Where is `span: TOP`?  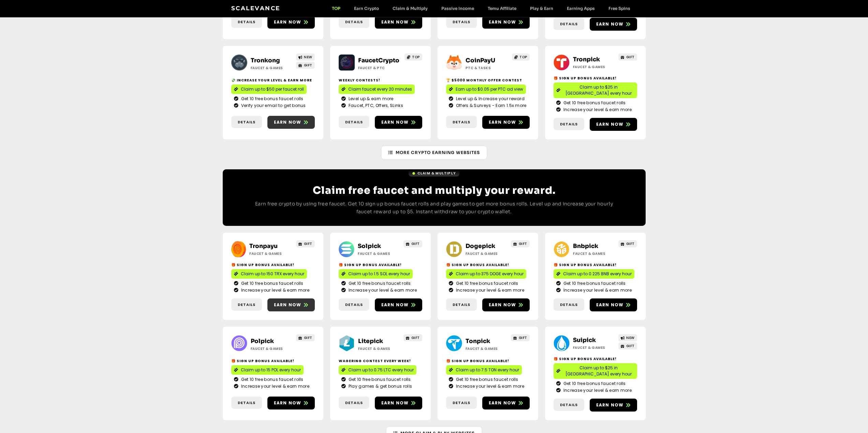
span: TOP is located at coordinates (416, 57).